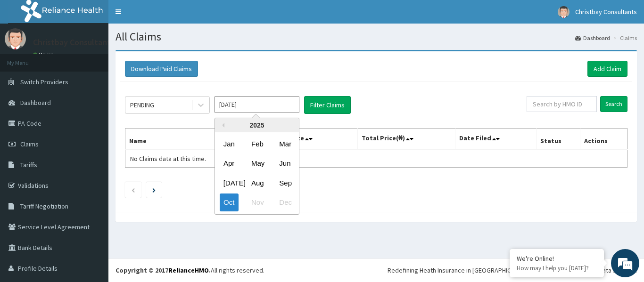  Describe the element at coordinates (161, 69) in the screenshot. I see `button: Download Paid Claims` at that location.